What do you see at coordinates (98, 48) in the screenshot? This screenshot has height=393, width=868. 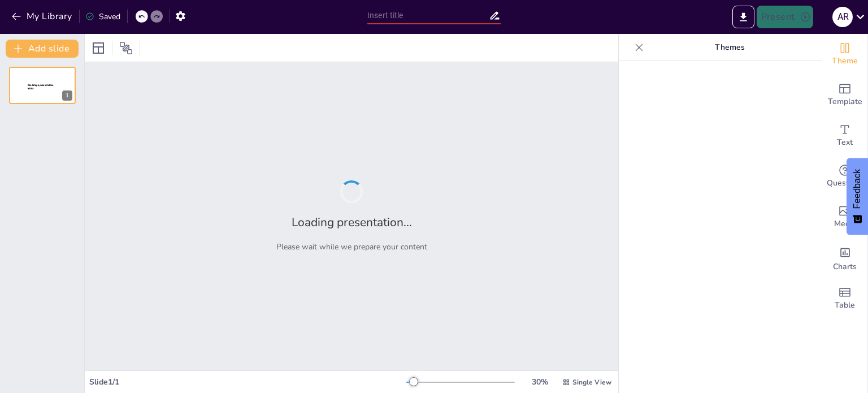 I see `div: Layout` at bounding box center [98, 48].